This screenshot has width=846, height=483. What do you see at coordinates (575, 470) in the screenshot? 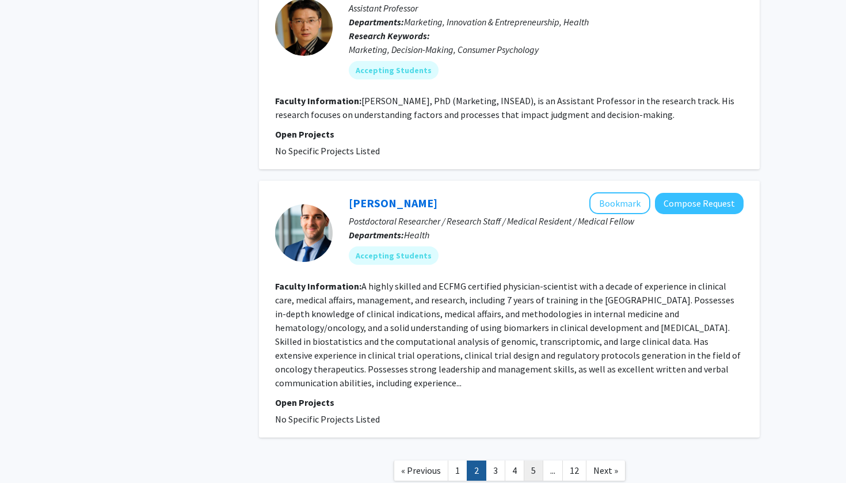
I see `a: 12` at bounding box center [575, 470].